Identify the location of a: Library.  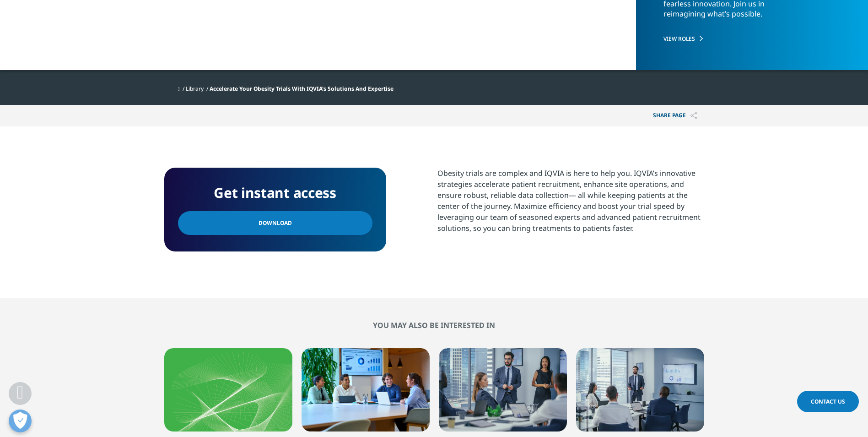
(194, 88).